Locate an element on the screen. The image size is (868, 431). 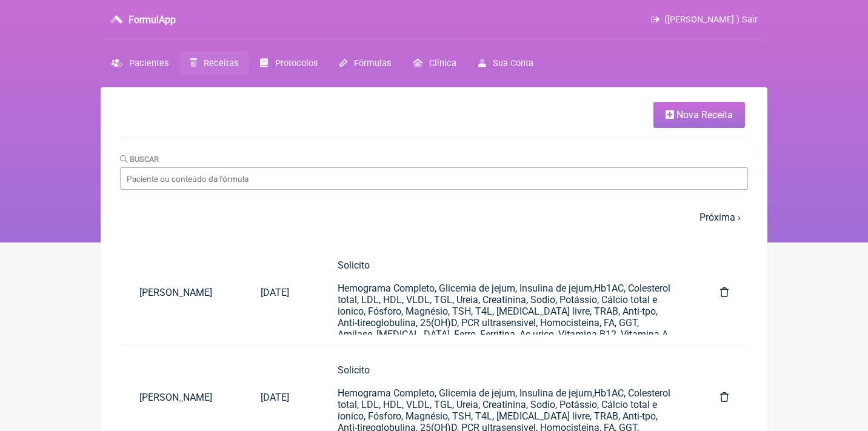
span: Pacientes is located at coordinates (149, 63).